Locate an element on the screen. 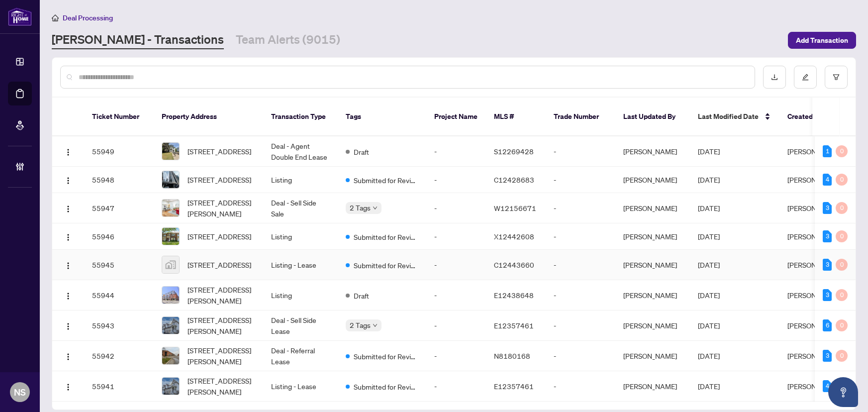  th: Tags is located at coordinates (382, 117).